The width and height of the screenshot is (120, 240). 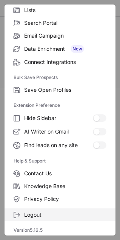 I want to click on label: Search Portal, so click(x=60, y=23).